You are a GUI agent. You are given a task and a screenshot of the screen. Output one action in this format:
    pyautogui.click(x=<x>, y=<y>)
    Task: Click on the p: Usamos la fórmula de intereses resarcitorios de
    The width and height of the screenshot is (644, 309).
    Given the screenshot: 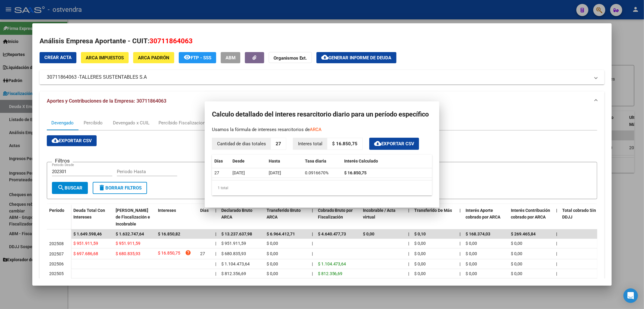 What is the action you would take?
    pyautogui.click(x=322, y=130)
    